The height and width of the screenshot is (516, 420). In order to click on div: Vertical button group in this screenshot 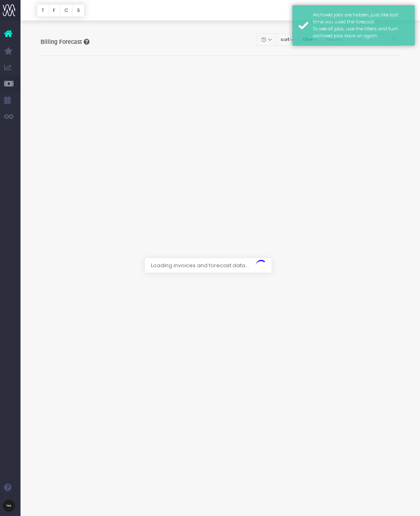, I will do `click(60, 10)`.